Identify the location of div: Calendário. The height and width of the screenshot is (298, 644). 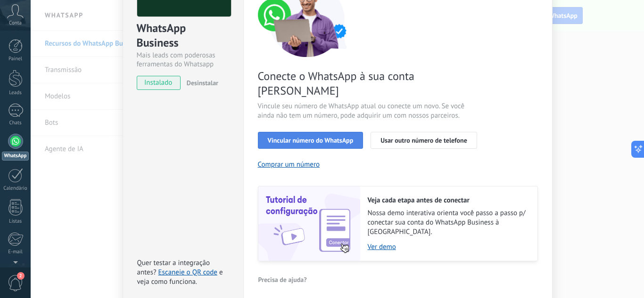
(15, 188).